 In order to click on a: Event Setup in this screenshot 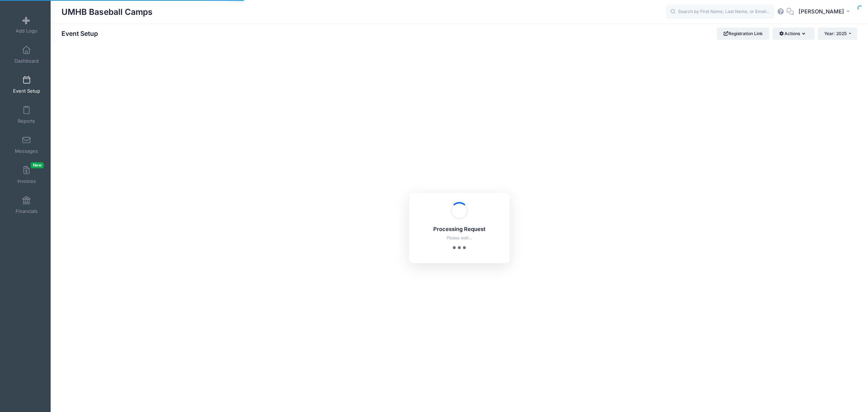, I will do `click(27, 85)`.